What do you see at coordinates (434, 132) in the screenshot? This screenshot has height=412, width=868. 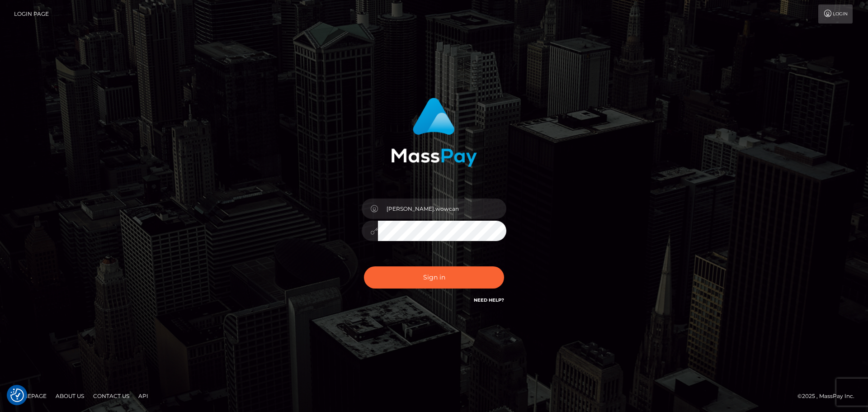 I see `img: MassPay Login` at bounding box center [434, 132].